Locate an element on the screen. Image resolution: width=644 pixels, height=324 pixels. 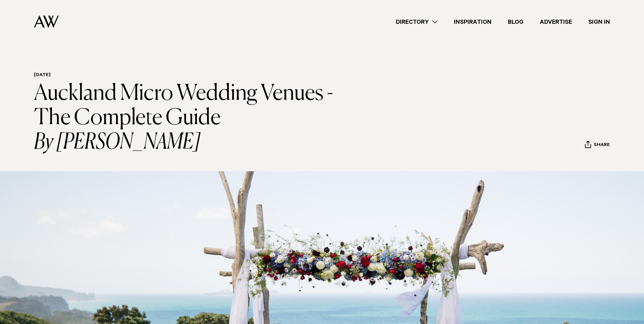
a: Advertise is located at coordinates (556, 22).